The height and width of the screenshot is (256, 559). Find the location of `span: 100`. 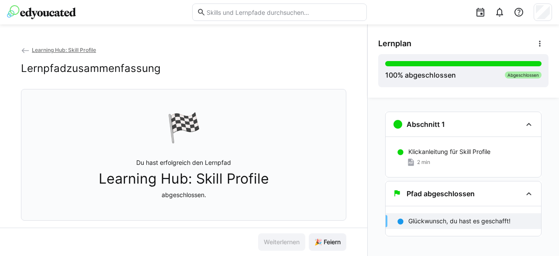

span: 100 is located at coordinates (391, 75).